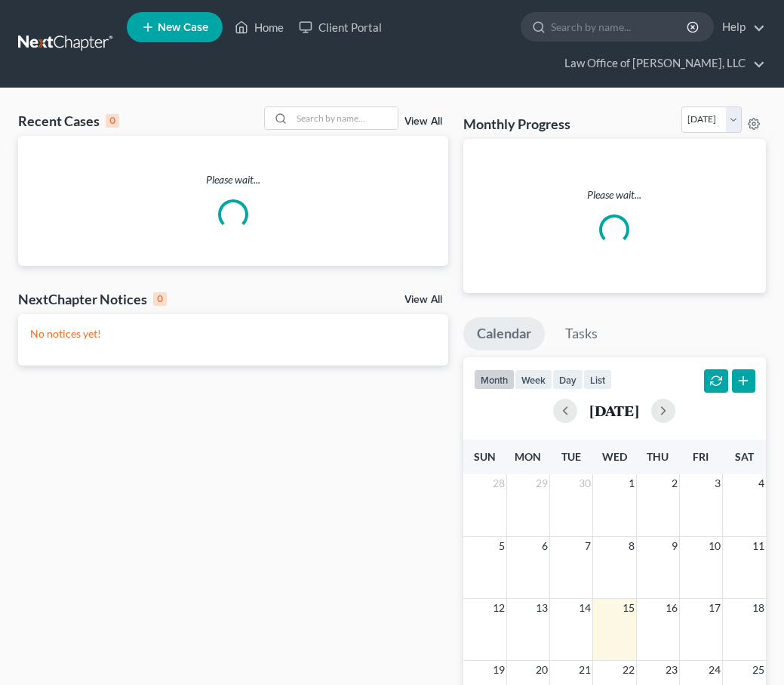 This screenshot has width=784, height=685. Describe the element at coordinates (502, 546) in the screenshot. I see `span: 5` at that location.